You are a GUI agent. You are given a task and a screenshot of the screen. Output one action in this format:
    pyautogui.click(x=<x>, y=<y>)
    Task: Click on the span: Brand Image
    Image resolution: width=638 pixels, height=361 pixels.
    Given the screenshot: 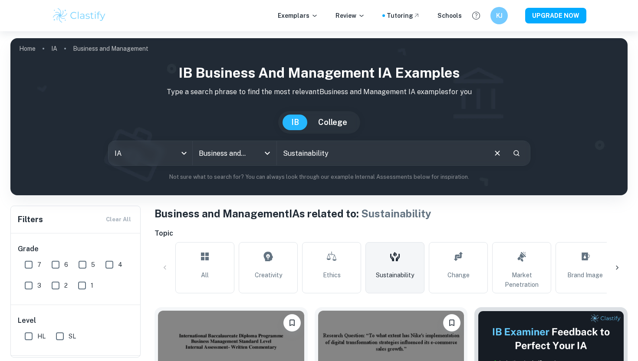 What is the action you would take?
    pyautogui.click(x=585, y=275)
    